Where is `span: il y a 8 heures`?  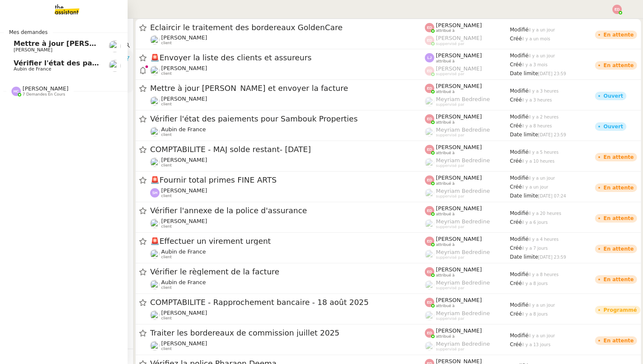 span: il y a 8 heures is located at coordinates (544, 274).